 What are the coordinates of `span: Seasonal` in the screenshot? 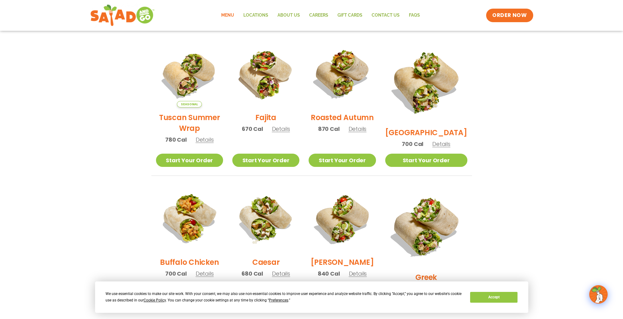 It's located at (189, 104).